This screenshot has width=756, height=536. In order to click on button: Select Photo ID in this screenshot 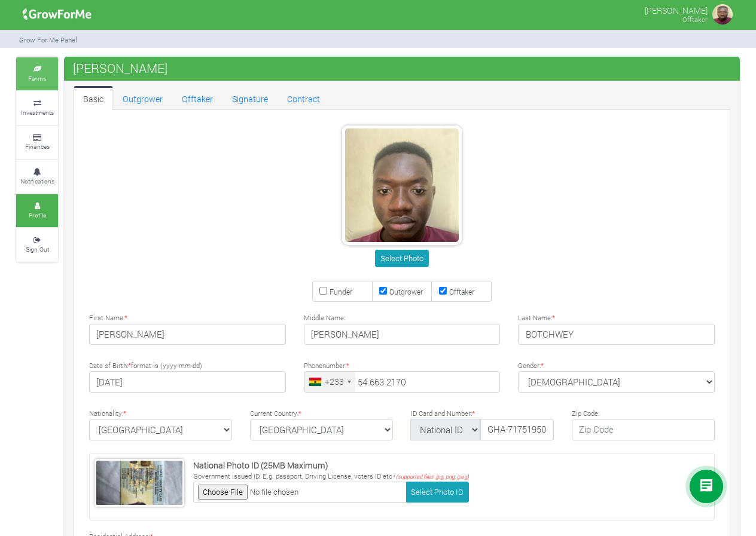, I will do `click(437, 492)`.